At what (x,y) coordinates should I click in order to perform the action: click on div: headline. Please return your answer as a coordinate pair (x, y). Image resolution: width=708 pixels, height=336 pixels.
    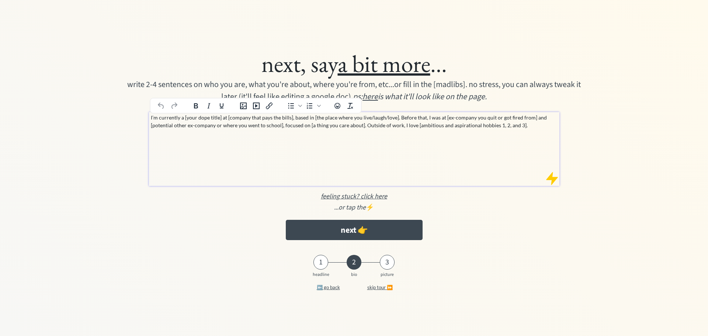
    Looking at the image, I should click on (321, 275).